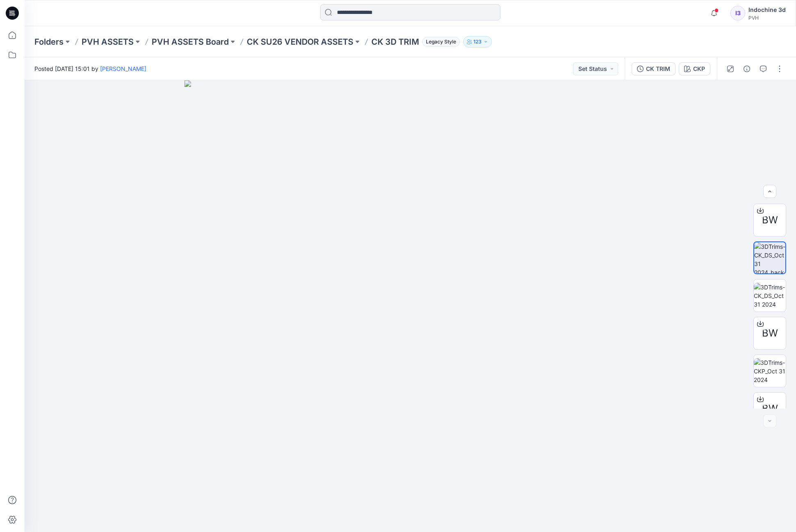  I want to click on p: Folders, so click(49, 42).